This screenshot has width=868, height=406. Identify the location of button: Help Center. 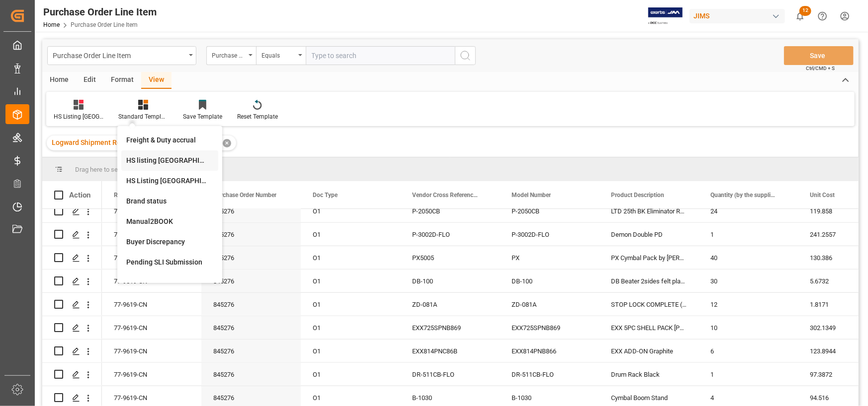
(822, 16).